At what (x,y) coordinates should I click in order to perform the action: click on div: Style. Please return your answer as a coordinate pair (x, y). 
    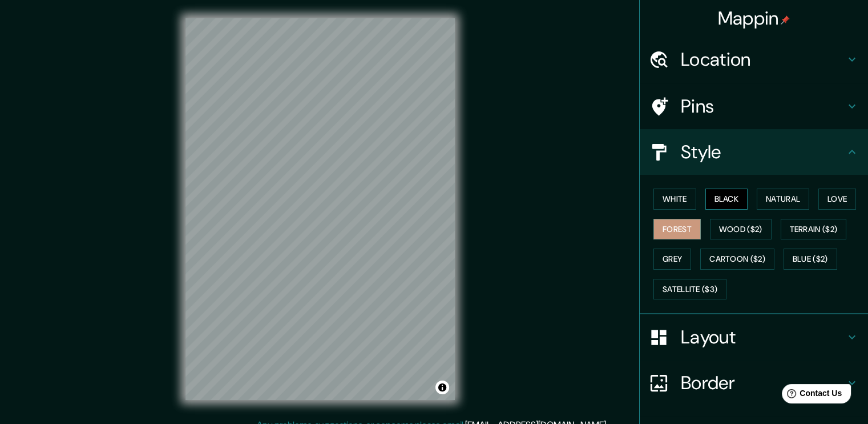
    Looking at the image, I should click on (755, 152).